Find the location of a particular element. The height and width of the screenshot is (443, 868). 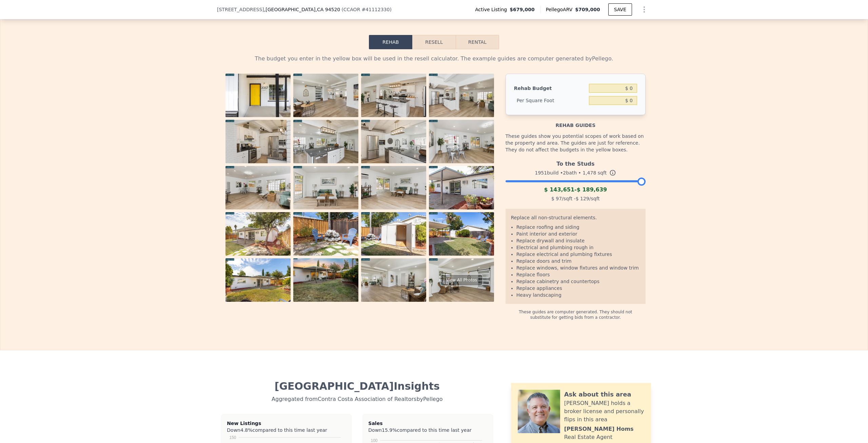

span: Active Listing is located at coordinates (492, 9).